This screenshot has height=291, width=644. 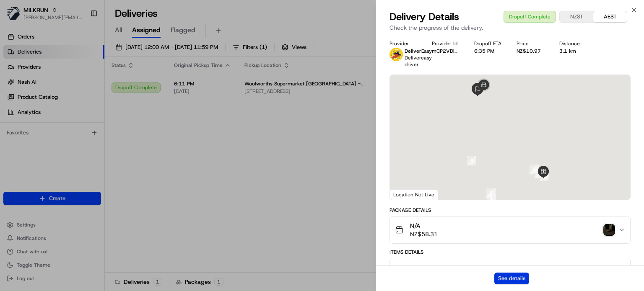 I want to click on div: Package Details, so click(x=510, y=210).